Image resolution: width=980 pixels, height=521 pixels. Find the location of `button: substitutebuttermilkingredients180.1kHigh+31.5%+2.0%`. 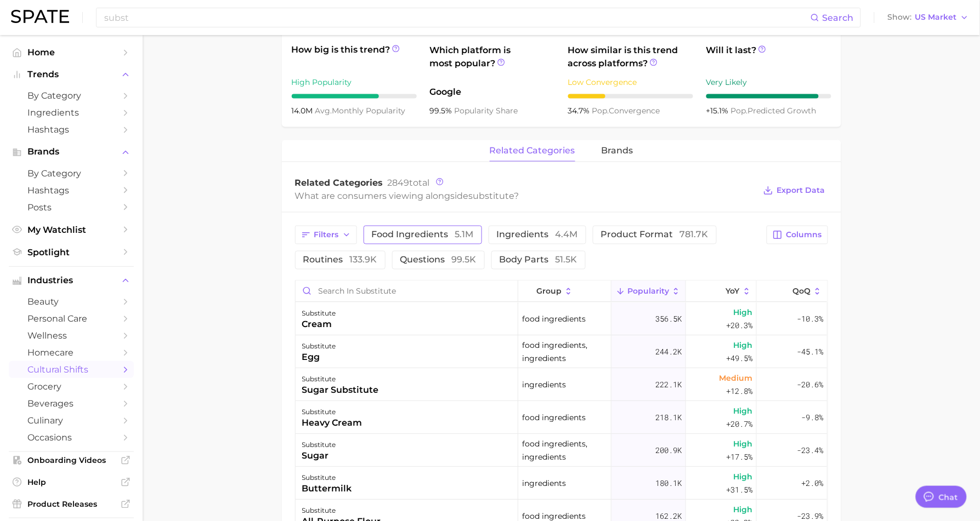

button: substitutebuttermilkingredients180.1kHigh+31.5%+2.0% is located at coordinates (562, 484).